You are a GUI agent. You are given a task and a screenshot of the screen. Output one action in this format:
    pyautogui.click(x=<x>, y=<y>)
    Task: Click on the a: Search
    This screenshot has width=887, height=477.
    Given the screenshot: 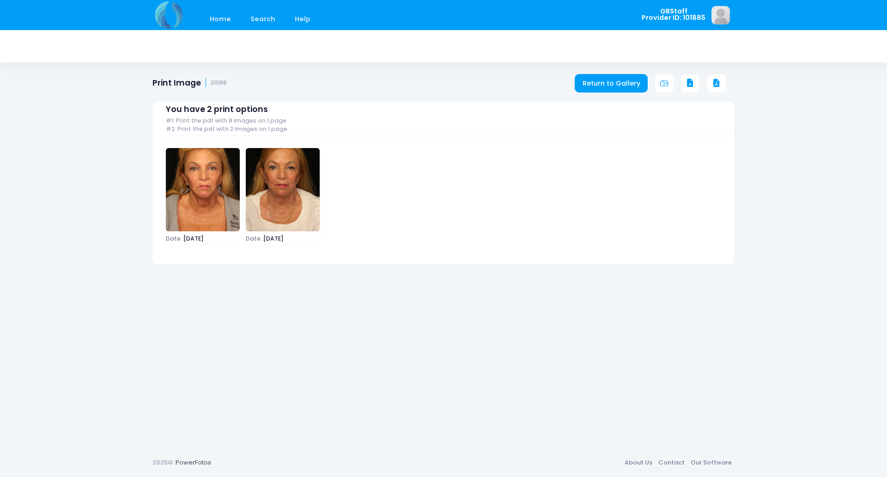 What is the action you would take?
    pyautogui.click(x=263, y=19)
    